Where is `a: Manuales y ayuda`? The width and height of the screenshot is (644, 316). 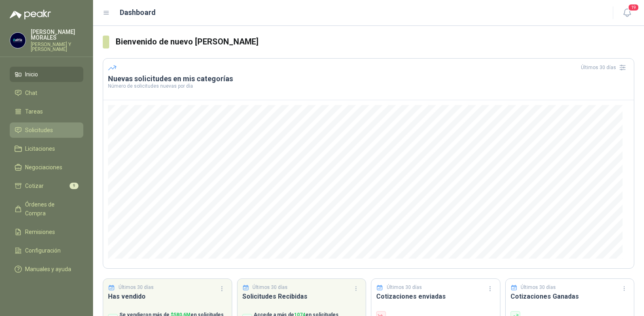 a: Manuales y ayuda is located at coordinates (46, 269).